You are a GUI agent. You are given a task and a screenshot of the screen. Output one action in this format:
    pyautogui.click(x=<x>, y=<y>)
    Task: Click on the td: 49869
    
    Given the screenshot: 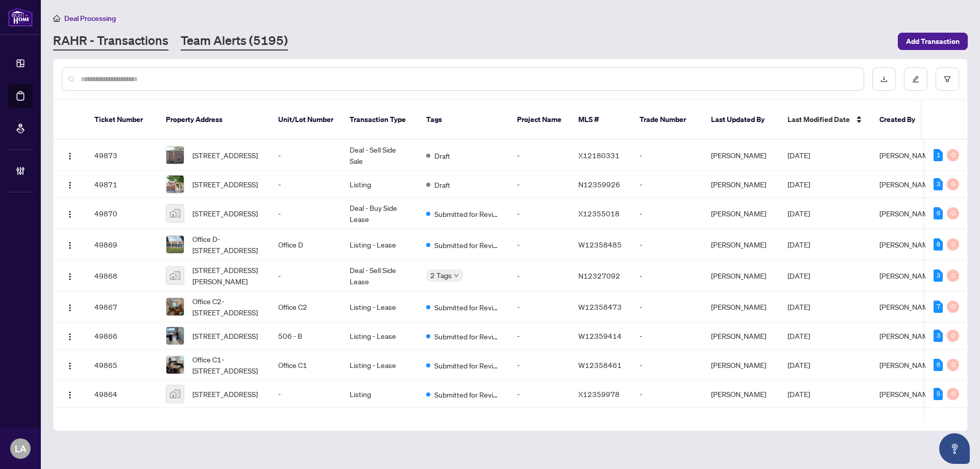 What is the action you would take?
    pyautogui.click(x=122, y=244)
    